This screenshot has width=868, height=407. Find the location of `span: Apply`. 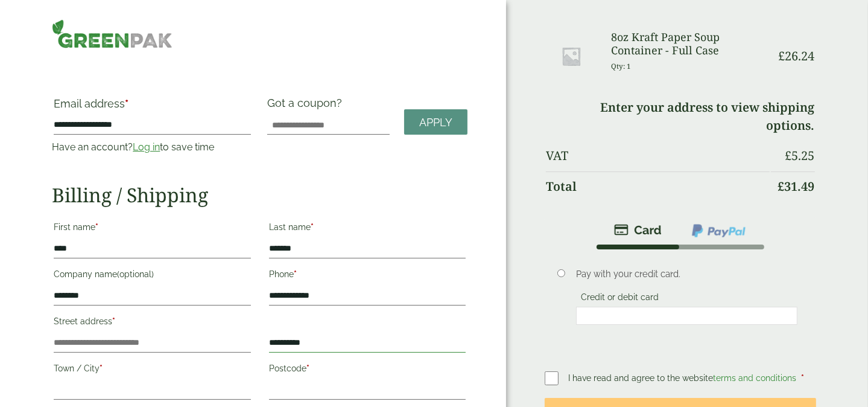

span: Apply is located at coordinates (436, 122).